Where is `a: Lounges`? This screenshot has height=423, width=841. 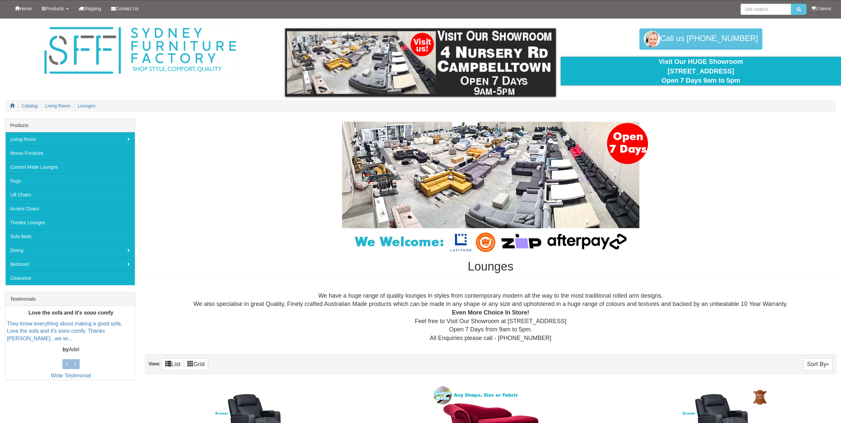 a: Lounges is located at coordinates (87, 106).